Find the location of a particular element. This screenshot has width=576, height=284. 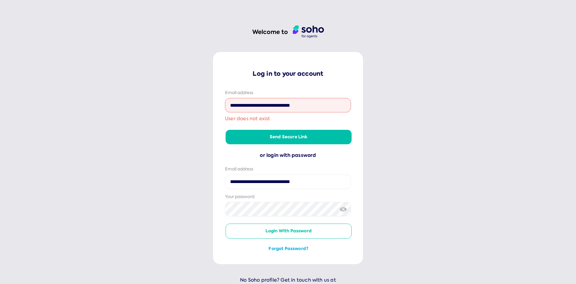

button: Send secure link is located at coordinates (289, 137).